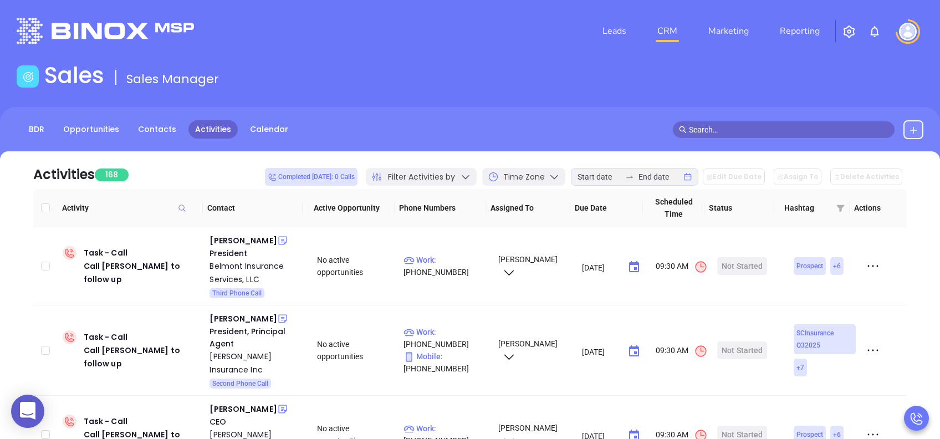 The image size is (940, 439). Describe the element at coordinates (74, 75) in the screenshot. I see `h1: Sales` at that location.